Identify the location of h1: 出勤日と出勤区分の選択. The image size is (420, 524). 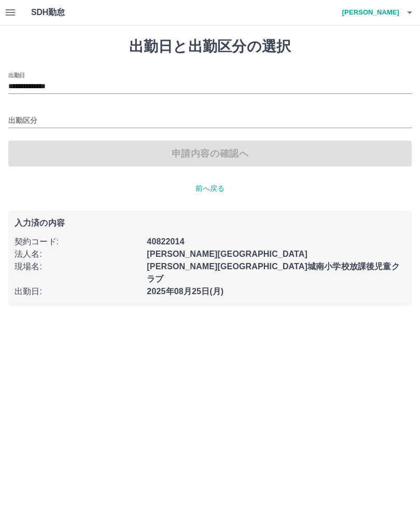
(210, 47).